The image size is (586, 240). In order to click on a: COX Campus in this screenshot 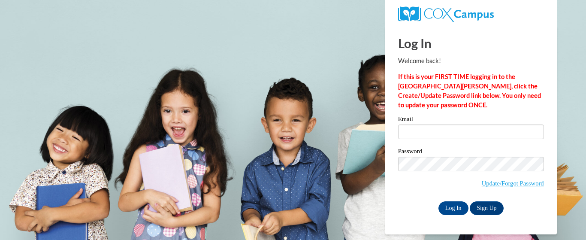, I will do `click(446, 13)`.